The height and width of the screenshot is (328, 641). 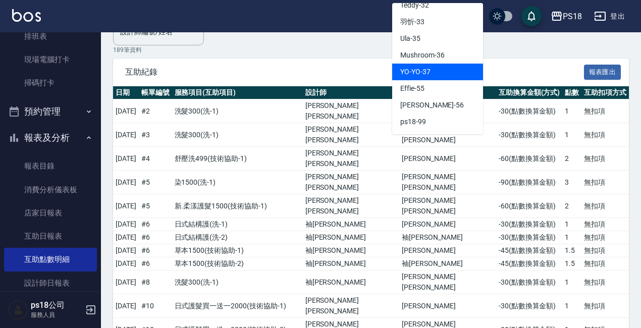 I want to click on span: Mushroom -36, so click(x=422, y=55).